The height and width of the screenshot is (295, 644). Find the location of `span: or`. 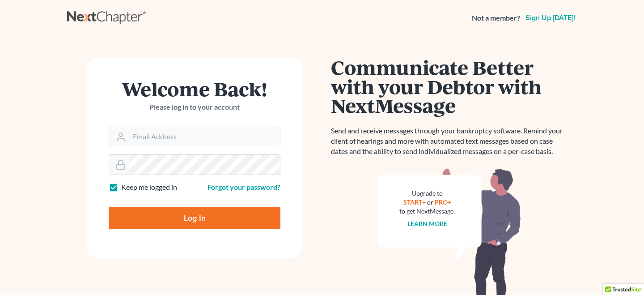

span: or is located at coordinates (431, 202).